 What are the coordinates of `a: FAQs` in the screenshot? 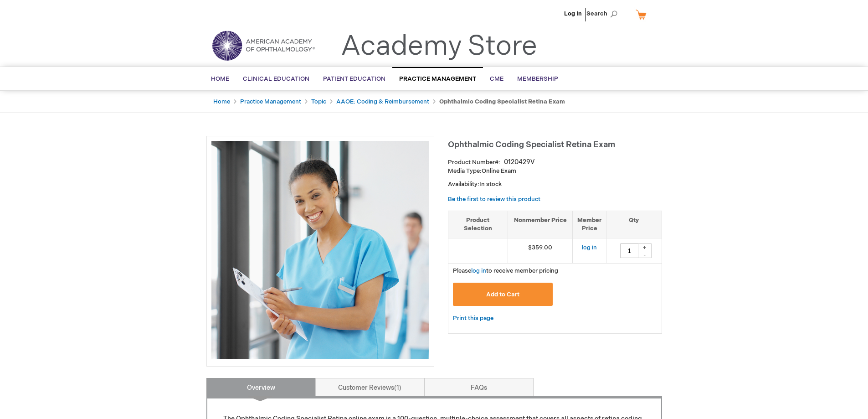 It's located at (479, 387).